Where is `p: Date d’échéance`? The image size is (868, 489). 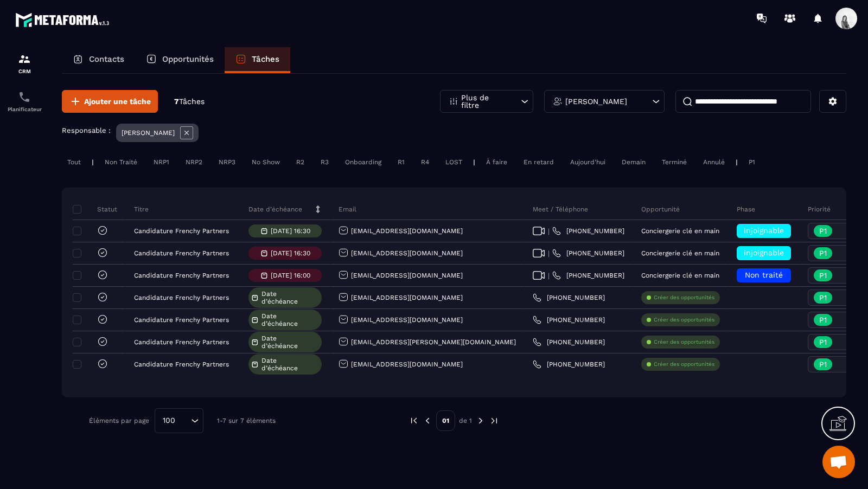
p: Date d’échéance is located at coordinates (275, 209).